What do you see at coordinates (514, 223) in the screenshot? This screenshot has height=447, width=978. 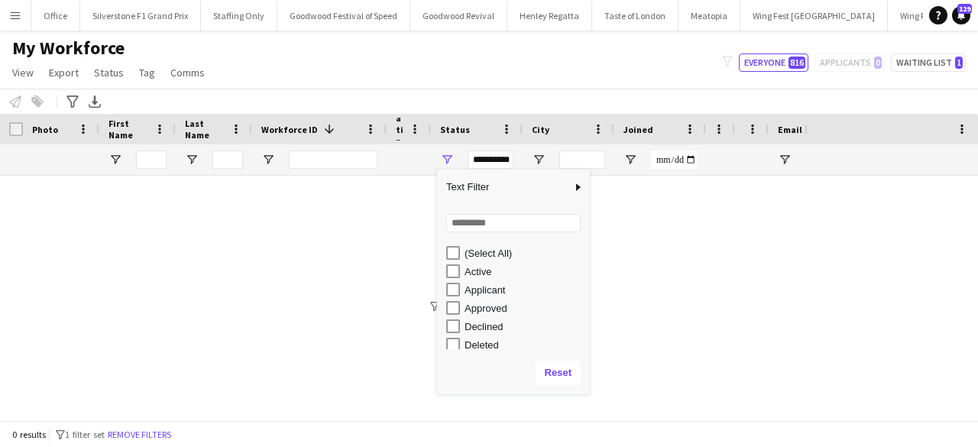 I see `input: Search filter values` at bounding box center [514, 223].